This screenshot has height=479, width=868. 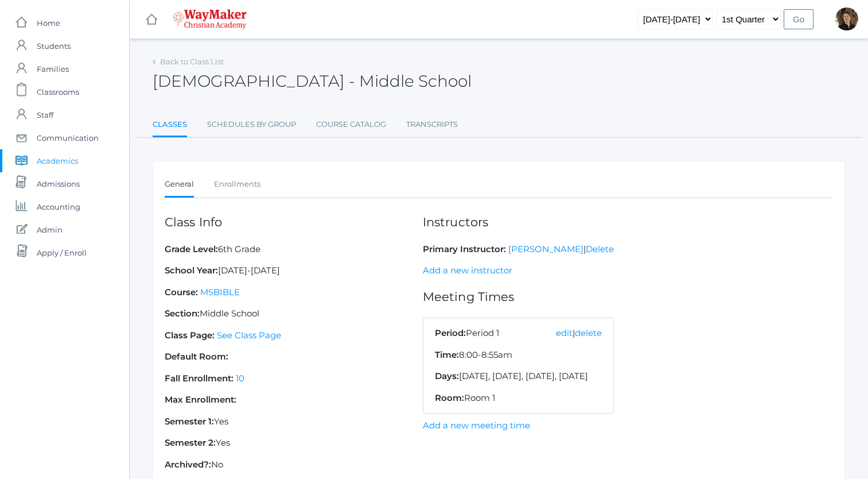 What do you see at coordinates (200, 399) in the screenshot?
I see `strong: Max Enrollment:` at bounding box center [200, 399].